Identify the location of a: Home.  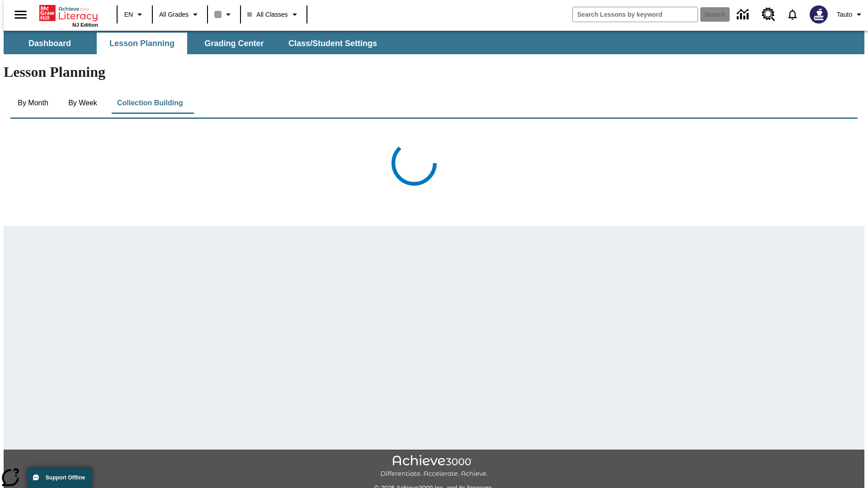
(69, 13).